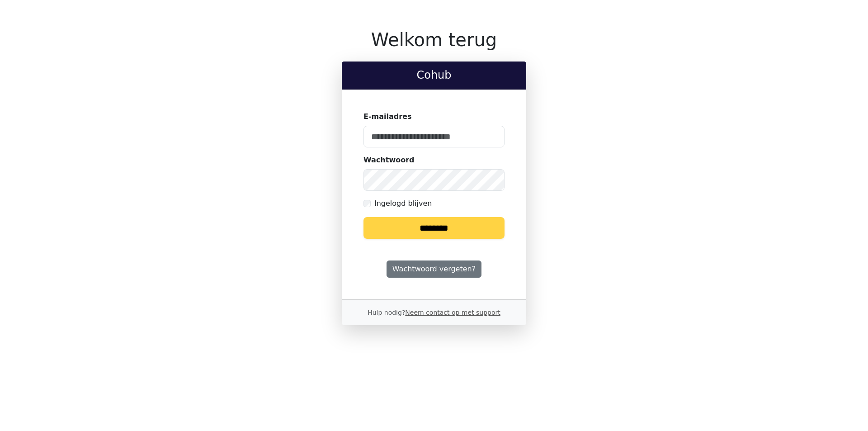 This screenshot has width=868, height=431. I want to click on h2: Cohub, so click(434, 75).